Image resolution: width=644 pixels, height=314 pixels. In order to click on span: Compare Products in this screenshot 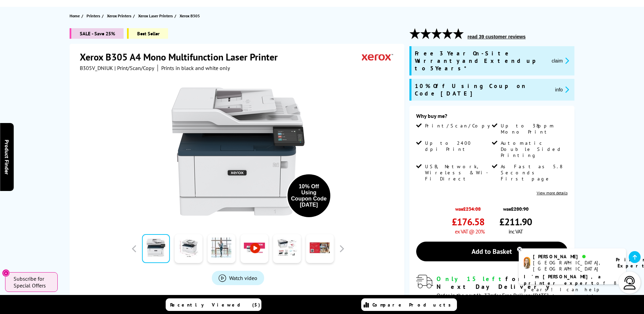, I will do `click(413, 305)`.